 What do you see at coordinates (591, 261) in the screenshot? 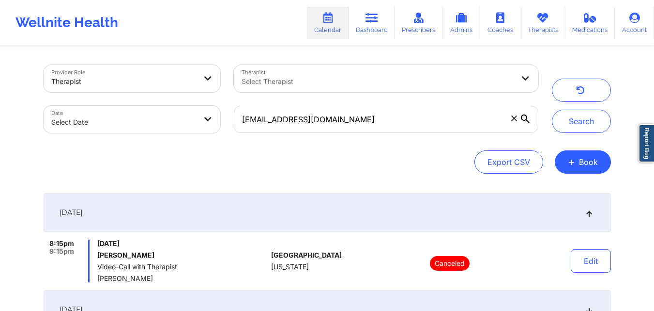
I see `button: Edit` at bounding box center [591, 261].